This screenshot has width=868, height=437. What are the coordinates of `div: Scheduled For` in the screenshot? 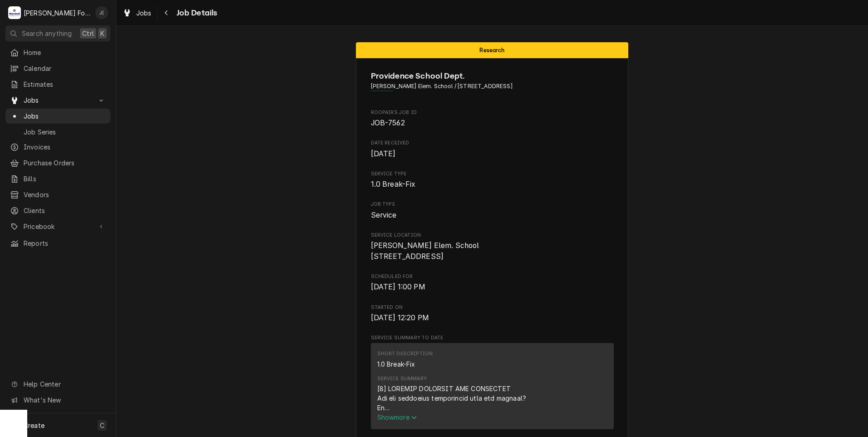 It's located at (492, 282).